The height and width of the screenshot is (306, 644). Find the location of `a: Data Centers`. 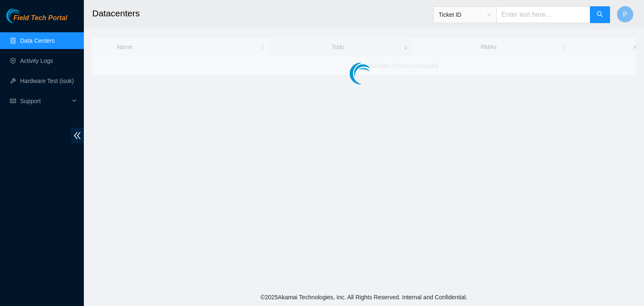

a: Data Centers is located at coordinates (37, 40).